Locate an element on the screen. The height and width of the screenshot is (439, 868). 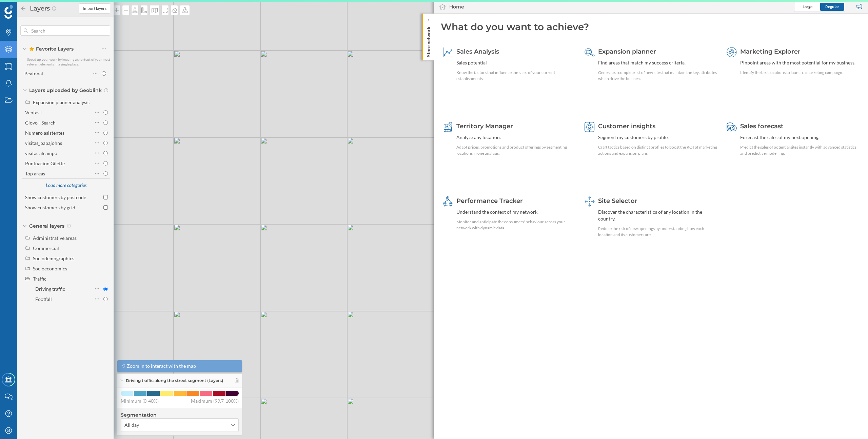
img: sales-forecast.svg is located at coordinates (731, 127).